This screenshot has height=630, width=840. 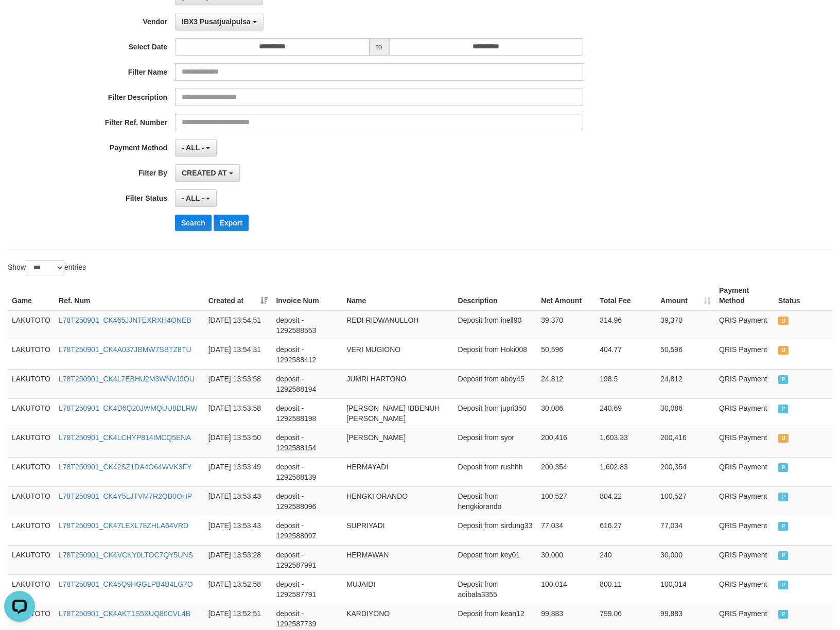 I want to click on td: 404.77, so click(x=625, y=354).